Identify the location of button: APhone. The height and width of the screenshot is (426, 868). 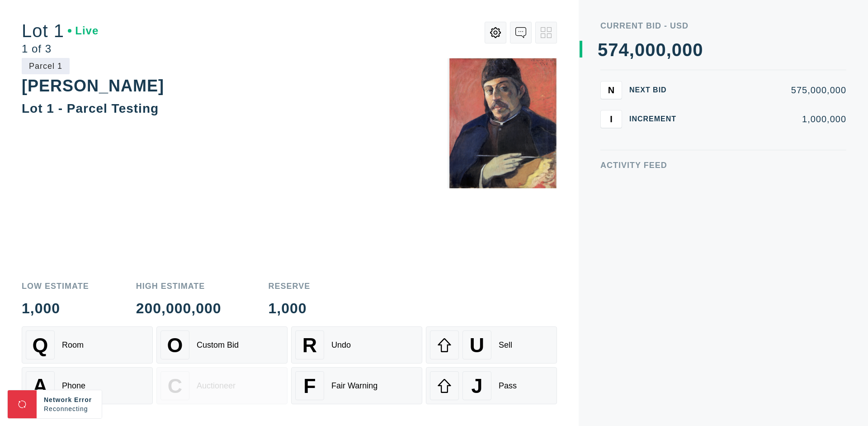
(87, 385).